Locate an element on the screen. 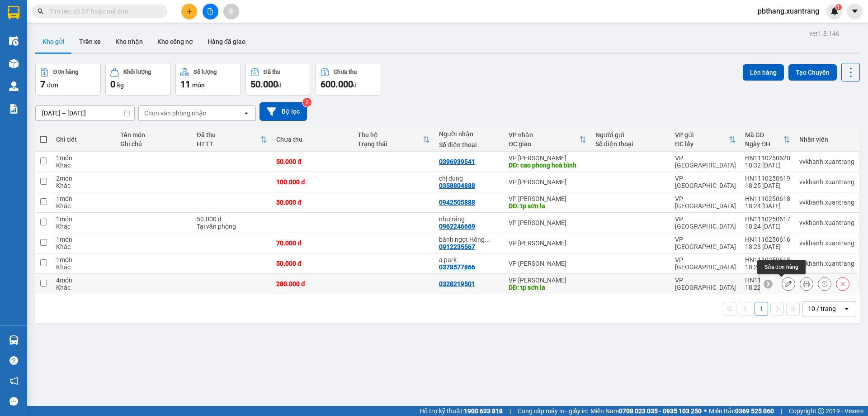 This screenshot has height=416, width=868. strong: 1900 633 818 is located at coordinates (483, 411).